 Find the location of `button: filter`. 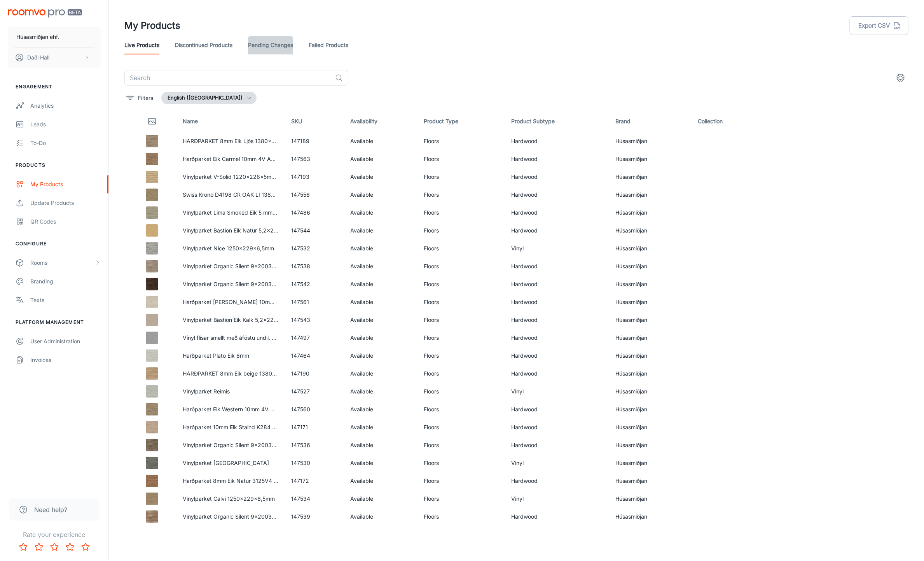

button: filter is located at coordinates (139, 98).